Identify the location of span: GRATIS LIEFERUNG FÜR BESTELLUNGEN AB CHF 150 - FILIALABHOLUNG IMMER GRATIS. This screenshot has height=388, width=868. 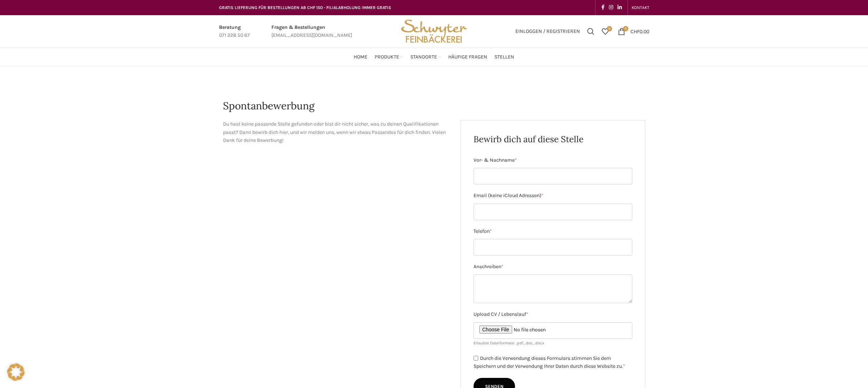
(305, 8).